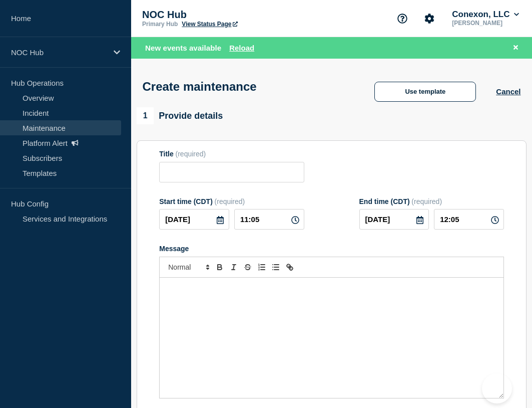  What do you see at coordinates (210, 24) in the screenshot?
I see `a: View Status Page` at bounding box center [210, 24].